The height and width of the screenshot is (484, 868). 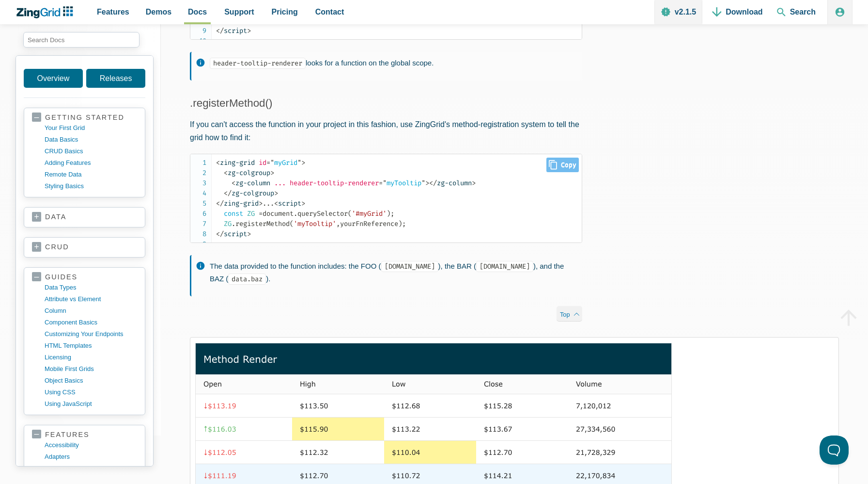 What do you see at coordinates (113, 12) in the screenshot?
I see `span: Features` at bounding box center [113, 12].